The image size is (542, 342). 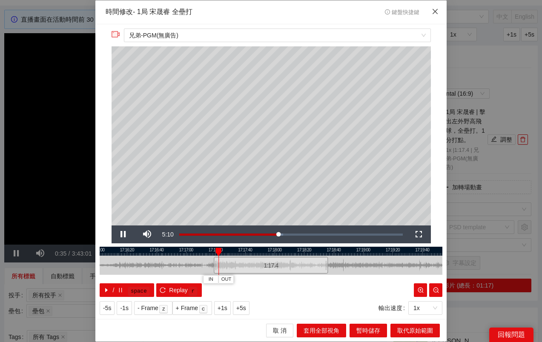 I want to click on button: Mute, so click(x=147, y=234).